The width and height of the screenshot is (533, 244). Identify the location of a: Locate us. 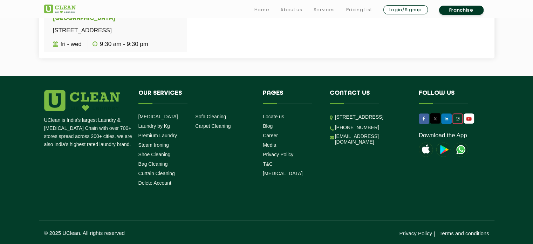
(273, 116).